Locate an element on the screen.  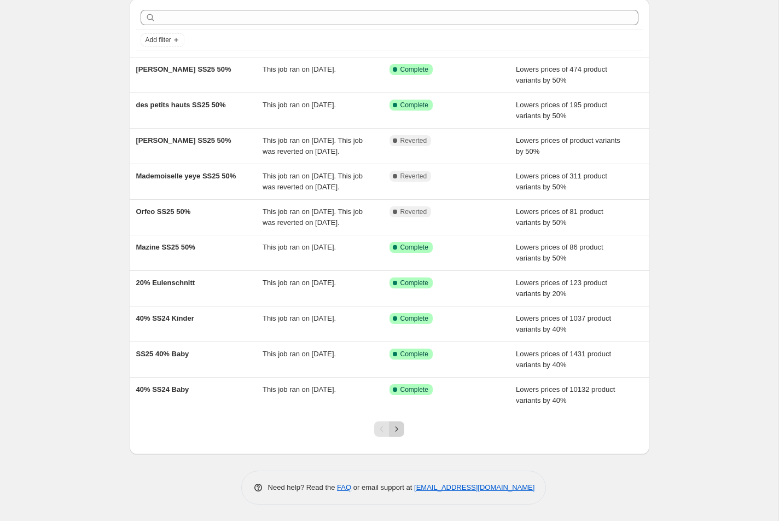
span: Lowers prices of 81 product variants by 50% is located at coordinates (559, 217).